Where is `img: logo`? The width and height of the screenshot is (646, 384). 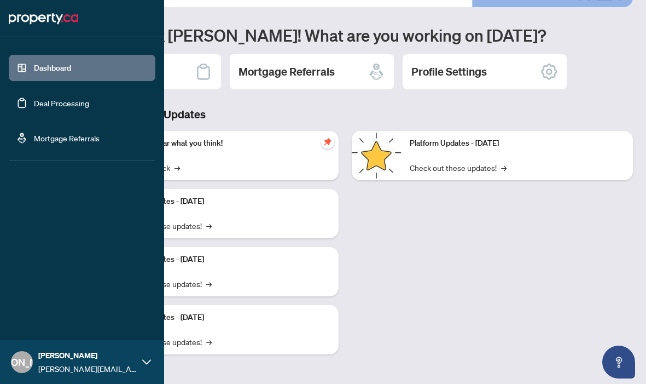
img: logo is located at coordinates (43, 19).